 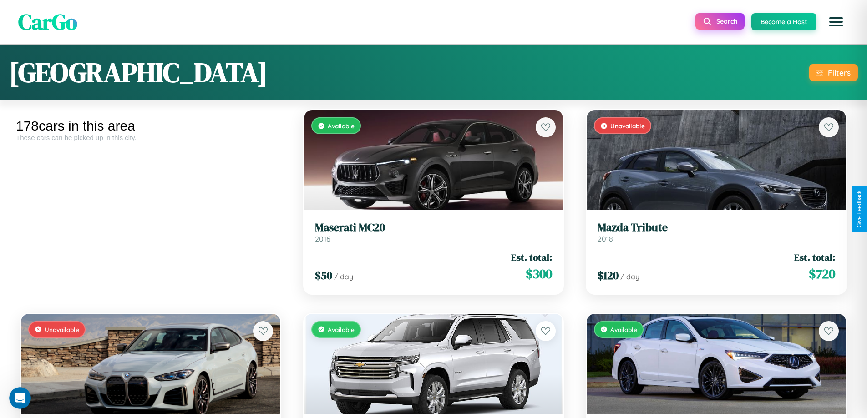 I want to click on button: Open menu, so click(x=836, y=22).